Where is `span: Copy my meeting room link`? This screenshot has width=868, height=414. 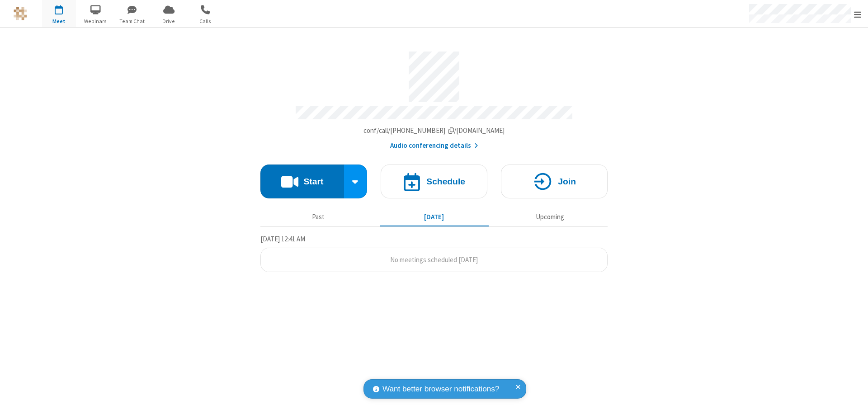 span: Copy my meeting room link is located at coordinates (434, 130).